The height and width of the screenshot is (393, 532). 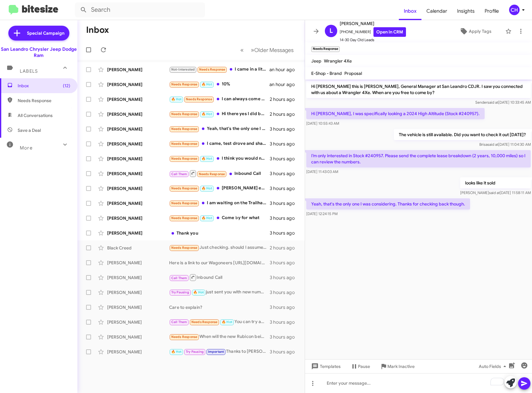 What do you see at coordinates (410, 11) in the screenshot?
I see `a: Inbox` at bounding box center [410, 11].